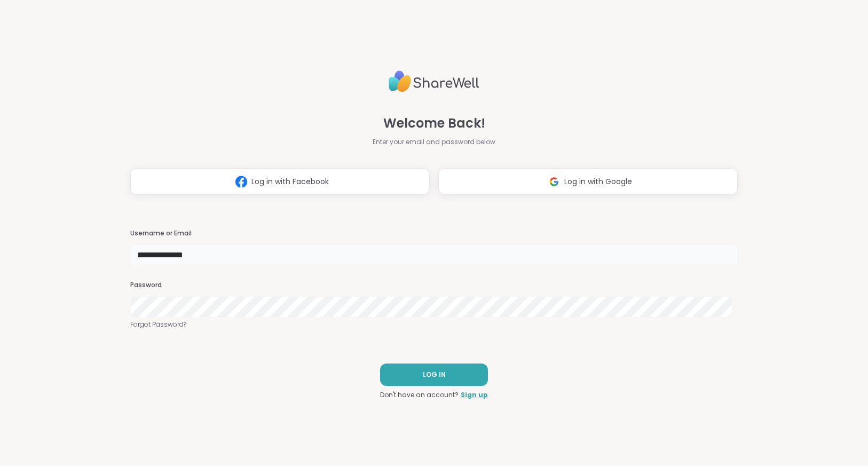 The width and height of the screenshot is (868, 466). I want to click on button: Log in with Google, so click(587, 182).